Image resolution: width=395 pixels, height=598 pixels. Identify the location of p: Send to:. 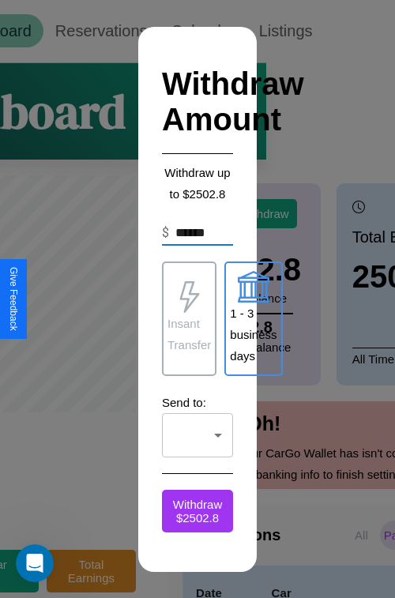
(197, 402).